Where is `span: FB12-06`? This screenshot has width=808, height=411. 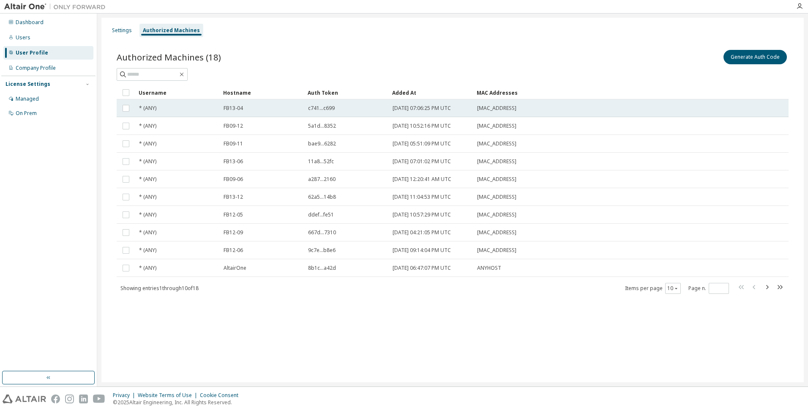
span: FB12-06 is located at coordinates (233, 250).